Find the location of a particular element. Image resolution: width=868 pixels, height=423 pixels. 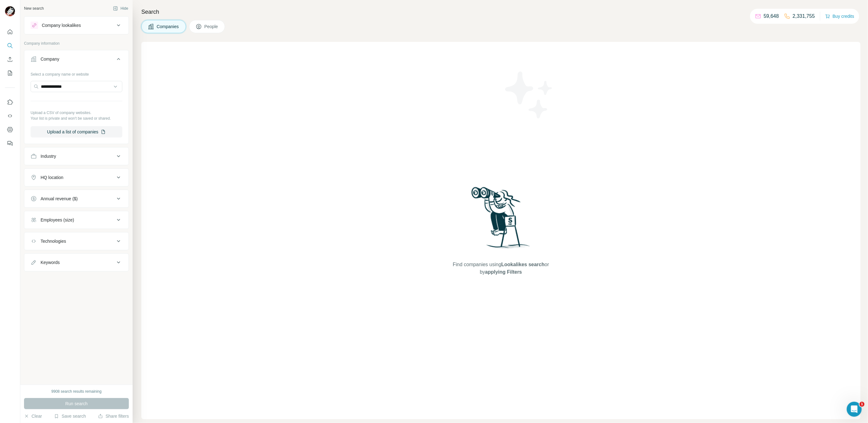

div: 9908 search results remaining is located at coordinates (76, 391).